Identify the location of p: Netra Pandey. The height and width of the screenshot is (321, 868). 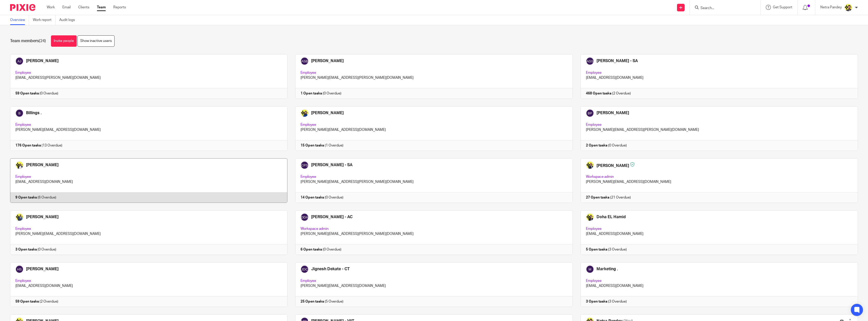
(831, 7).